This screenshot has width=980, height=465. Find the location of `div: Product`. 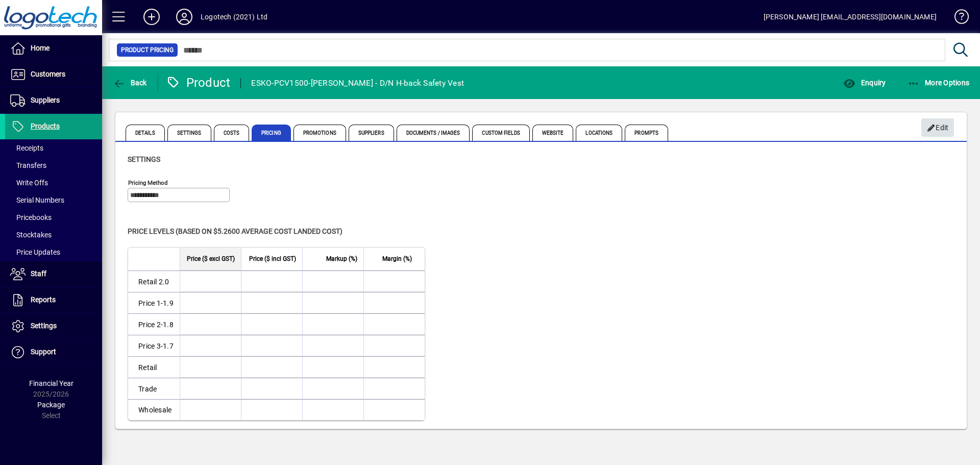

div: Product is located at coordinates (198, 83).